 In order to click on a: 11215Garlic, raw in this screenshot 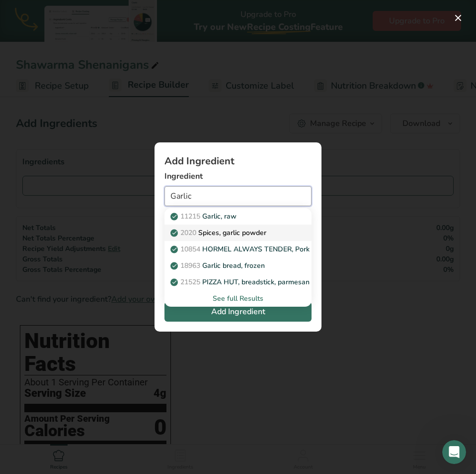, I will do `click(238, 216)`.